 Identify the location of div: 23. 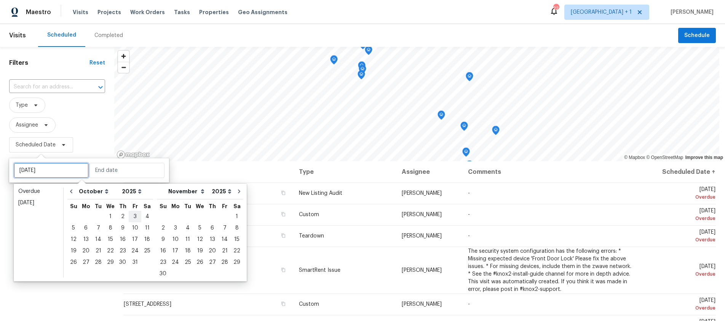
(163, 262).